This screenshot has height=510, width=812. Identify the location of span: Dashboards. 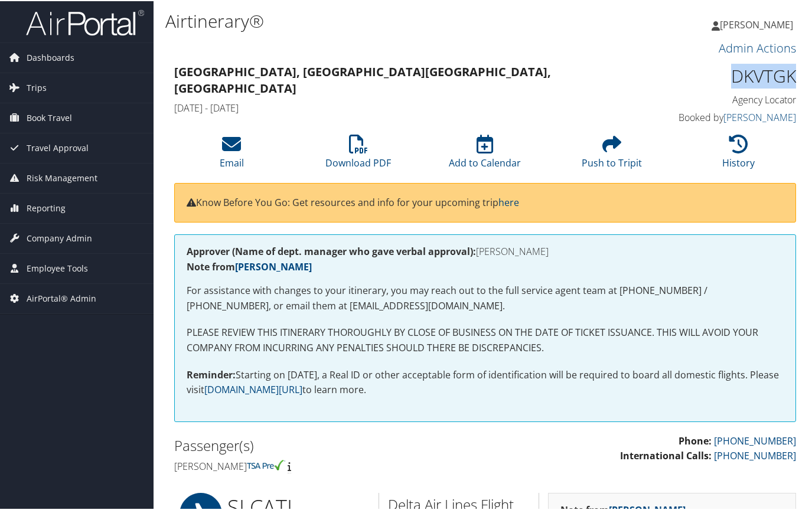
(50, 57).